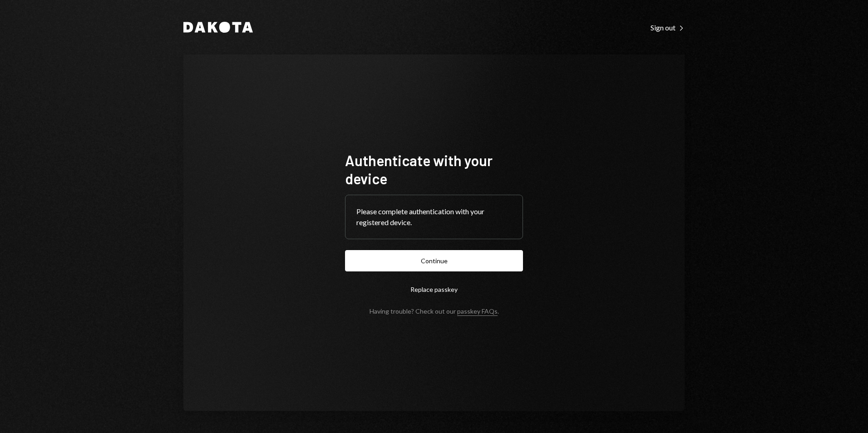  What do you see at coordinates (434, 169) in the screenshot?
I see `h1: Authenticate with your device` at bounding box center [434, 169].